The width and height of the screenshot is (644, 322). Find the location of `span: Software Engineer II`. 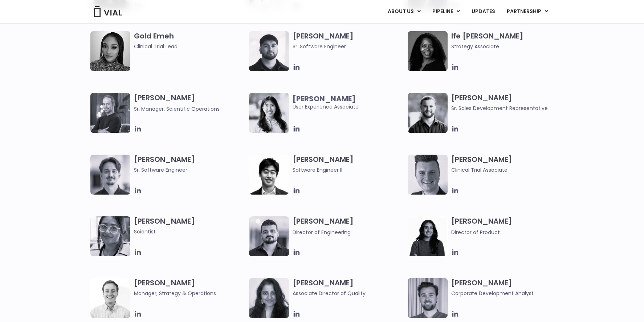

span: Software Engineer II is located at coordinates (348, 170).